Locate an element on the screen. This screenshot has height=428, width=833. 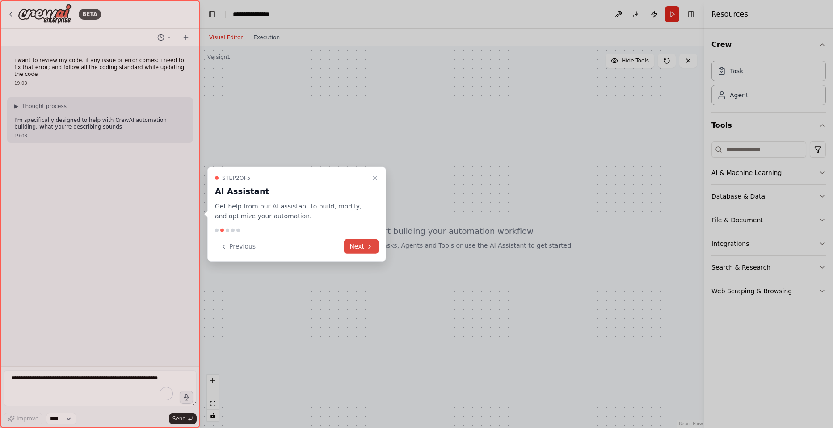
button: Next is located at coordinates (361, 247).